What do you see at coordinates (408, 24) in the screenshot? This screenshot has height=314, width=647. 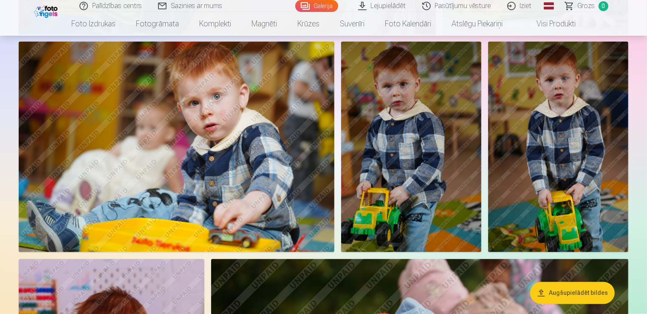 I see `a: Foto kalendāri` at bounding box center [408, 24].